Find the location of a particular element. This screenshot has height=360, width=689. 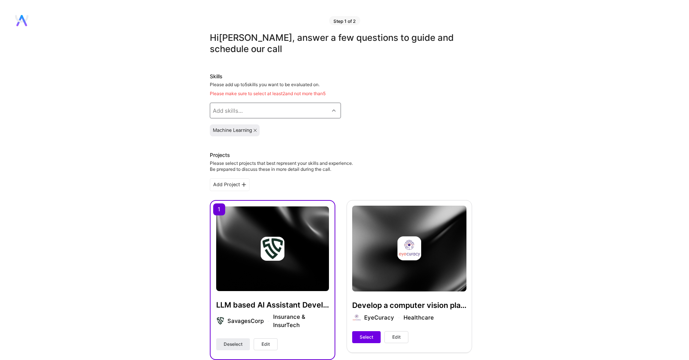

div: SavagesCorp Insurance & InsurTech is located at coordinates (278, 321).